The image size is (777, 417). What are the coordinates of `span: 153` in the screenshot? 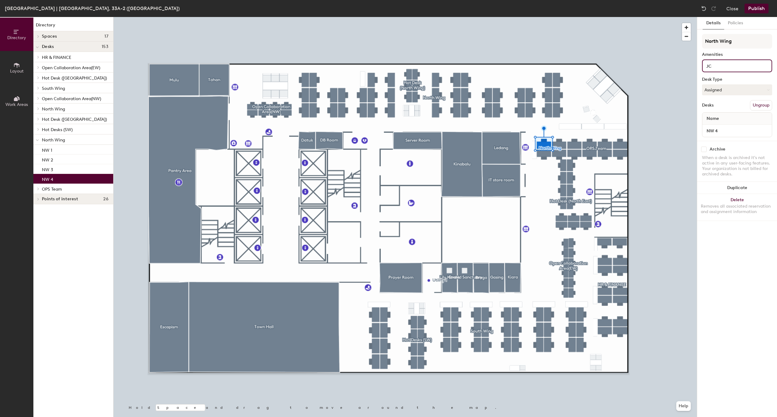 It's located at (105, 47).